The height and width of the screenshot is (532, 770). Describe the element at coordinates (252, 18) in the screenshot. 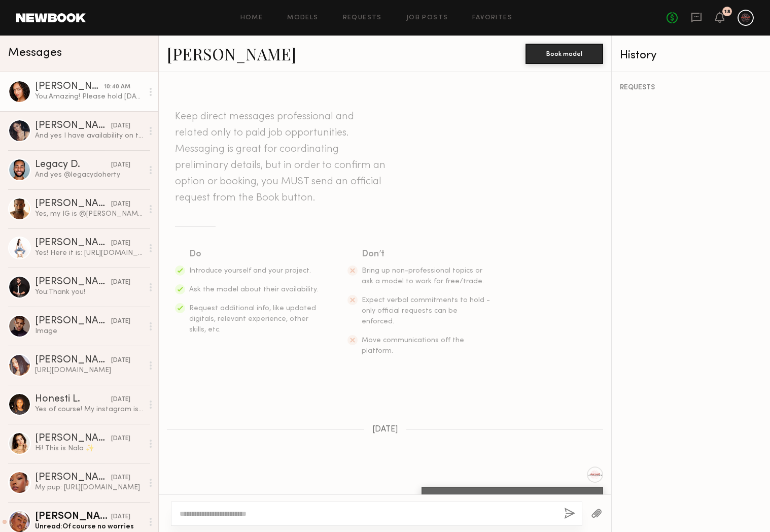

I see `a: Home` at that location.